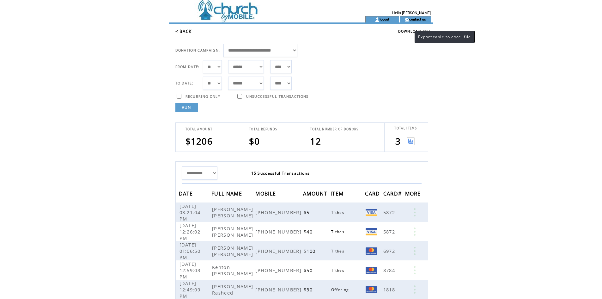  What do you see at coordinates (393, 194) in the screenshot?
I see `span: CARD#` at bounding box center [393, 194].